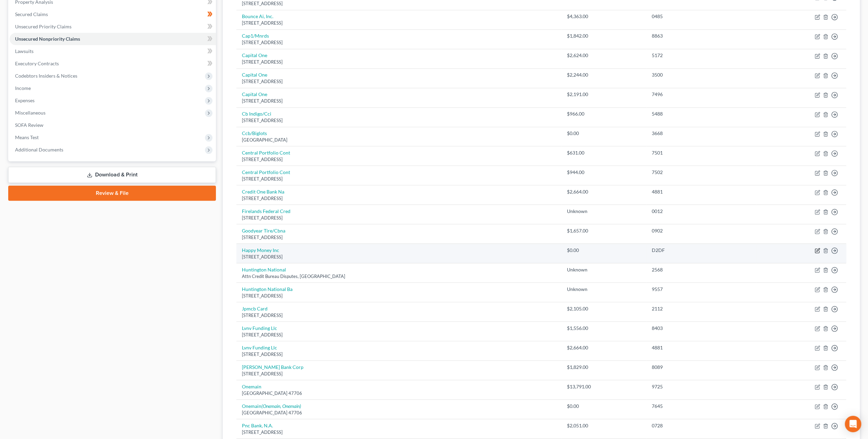 Image resolution: width=868 pixels, height=439 pixels. What do you see at coordinates (260, 250) in the screenshot?
I see `a: Happy Money Inc` at bounding box center [260, 250].